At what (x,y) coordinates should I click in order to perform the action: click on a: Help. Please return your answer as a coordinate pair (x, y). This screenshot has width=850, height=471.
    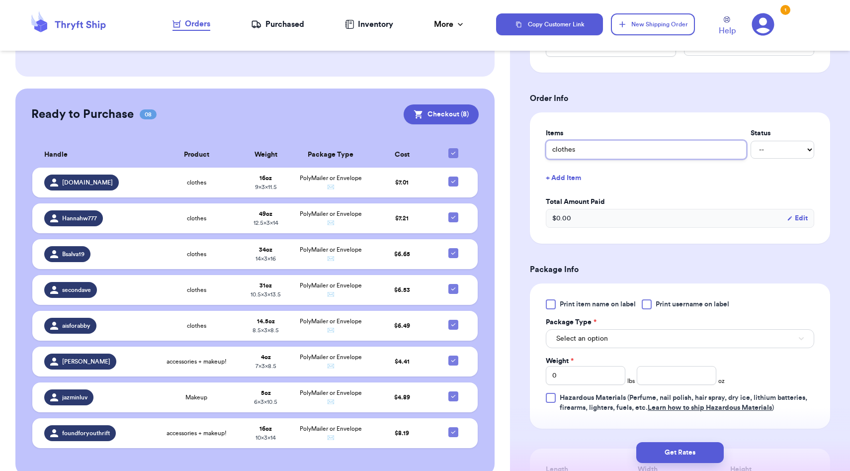
    Looking at the image, I should click on (727, 26).